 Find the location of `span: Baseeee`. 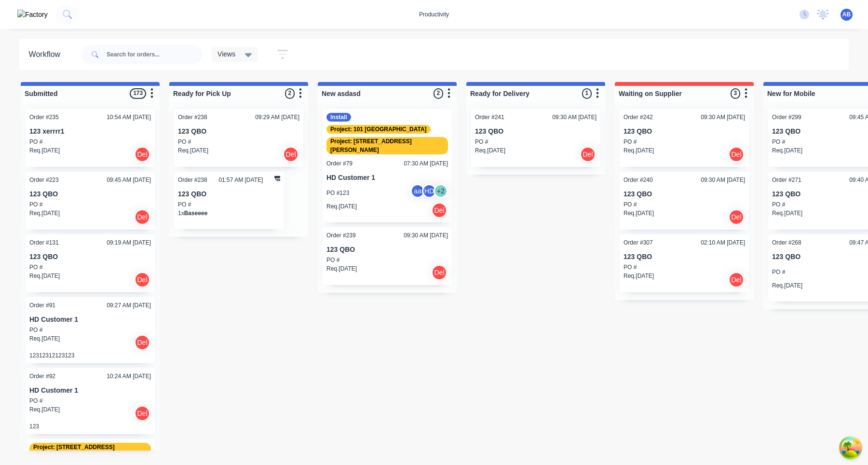

span: Baseeee is located at coordinates (195, 213).